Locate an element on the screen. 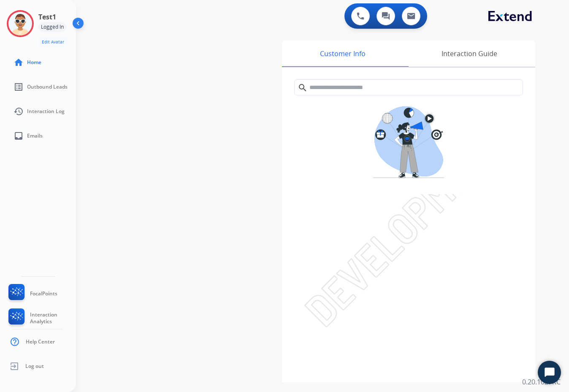 Image resolution: width=569 pixels, height=392 pixels. span: Outbound Leads is located at coordinates (47, 87).